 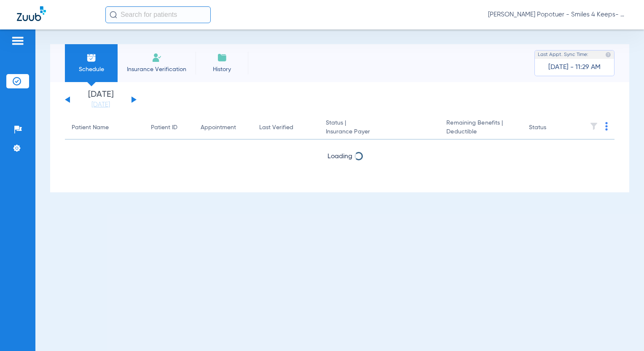 I want to click on img: filter.svg, so click(x=594, y=127).